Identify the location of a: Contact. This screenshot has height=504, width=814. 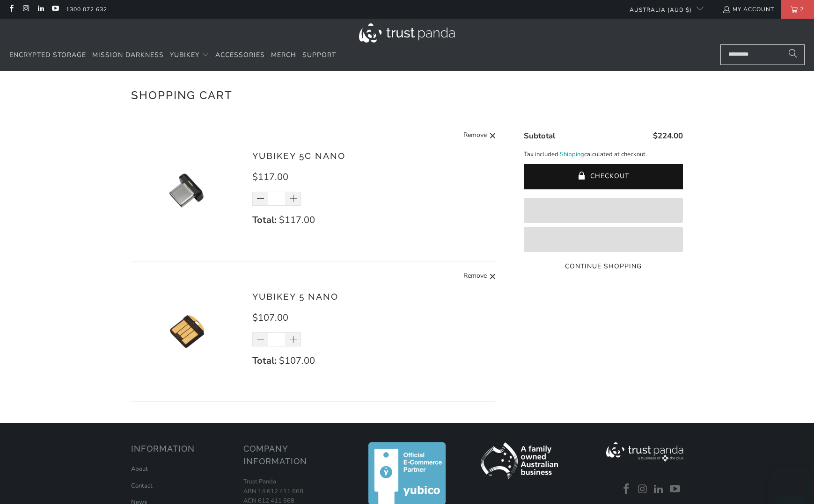
(142, 486).